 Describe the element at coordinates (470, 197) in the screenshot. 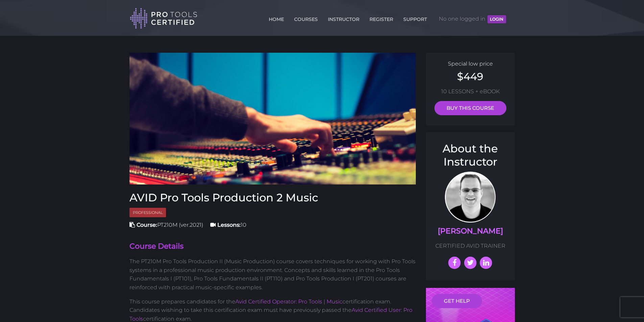

I see `img: Prof. Scott` at that location.